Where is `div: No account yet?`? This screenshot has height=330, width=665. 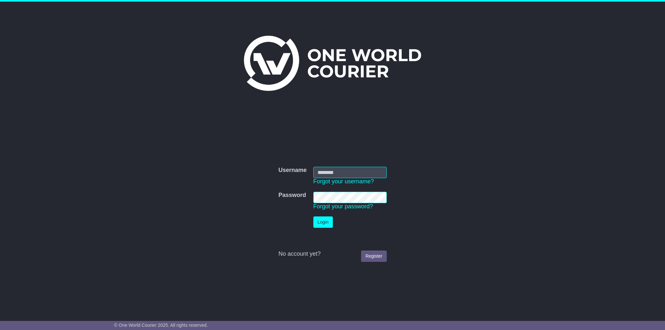 div: No account yet? is located at coordinates (332, 254).